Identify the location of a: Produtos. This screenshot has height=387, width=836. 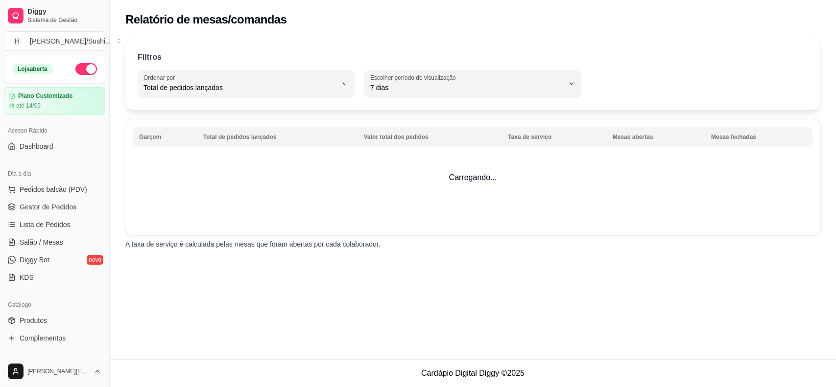
(54, 321).